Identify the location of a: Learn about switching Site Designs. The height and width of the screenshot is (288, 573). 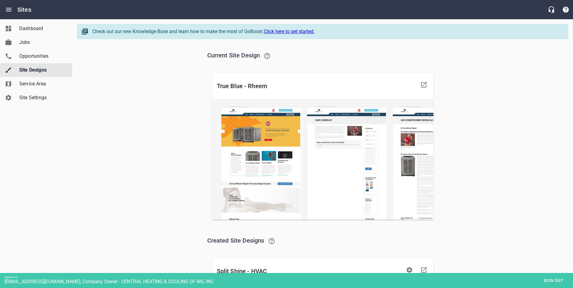
(272, 241).